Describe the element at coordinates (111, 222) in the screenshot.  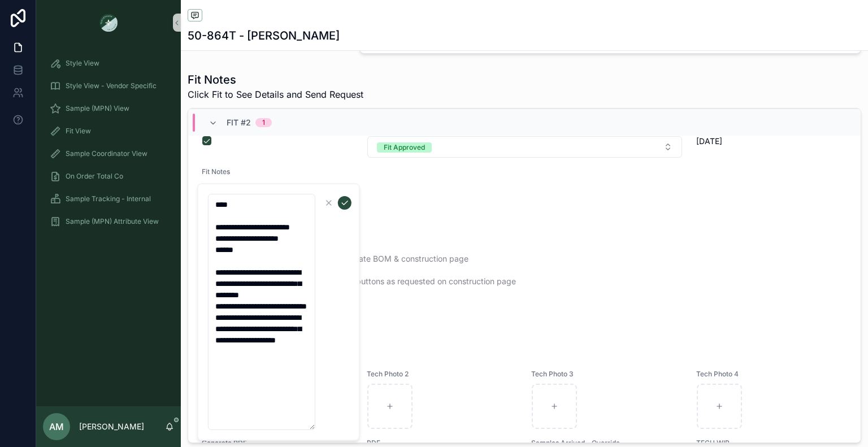
I see `span: Sample (MPN) Attribute View` at that location.